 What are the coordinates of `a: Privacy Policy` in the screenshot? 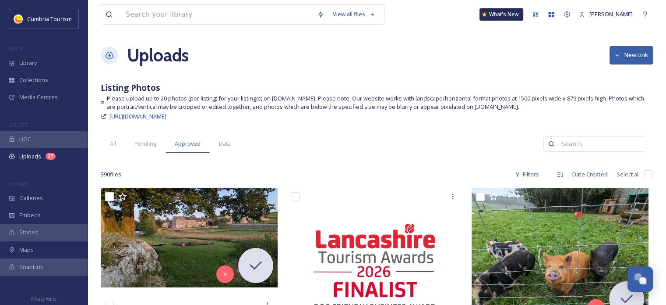 It's located at (44, 298).